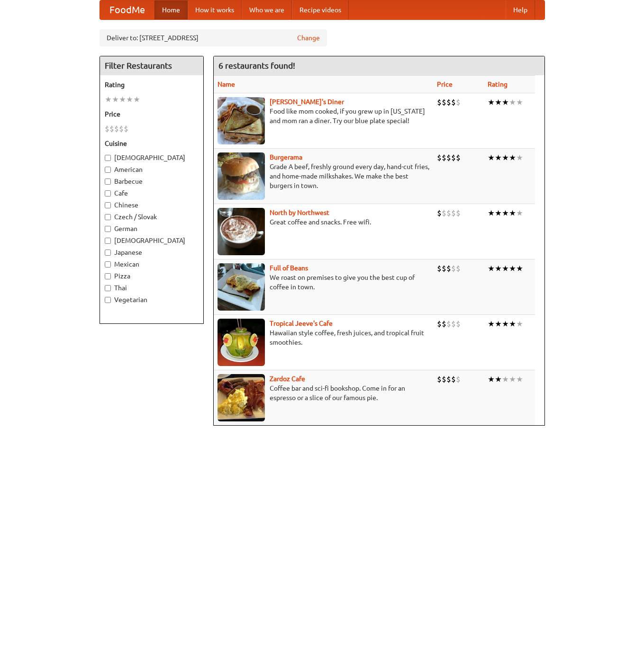 The image size is (644, 670). What do you see at coordinates (288, 268) in the screenshot?
I see `a: Full of Beans` at bounding box center [288, 268].